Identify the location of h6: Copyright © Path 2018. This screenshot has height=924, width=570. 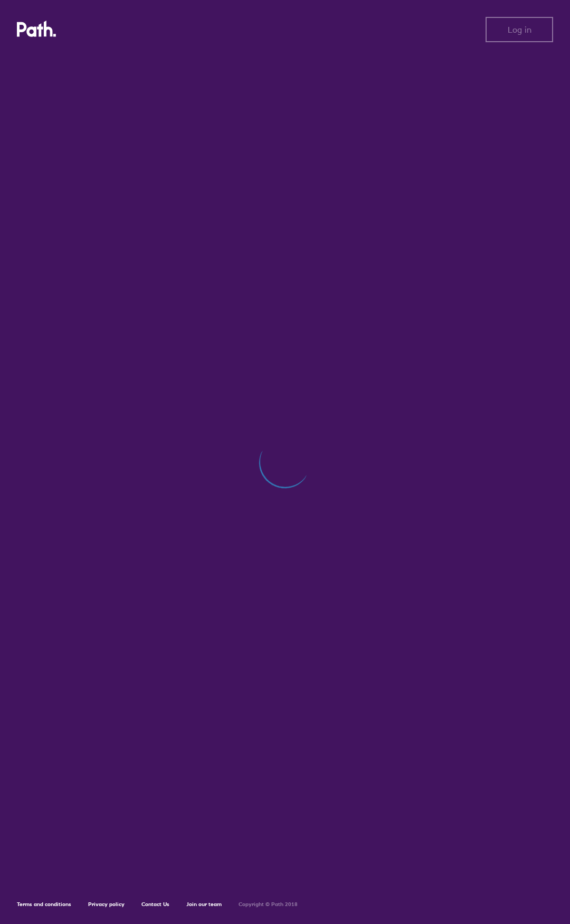
(268, 905).